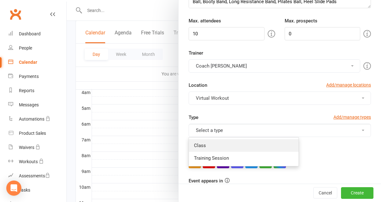 The image size is (381, 202). Describe the element at coordinates (34, 176) in the screenshot. I see `div: Assessments` at that location.